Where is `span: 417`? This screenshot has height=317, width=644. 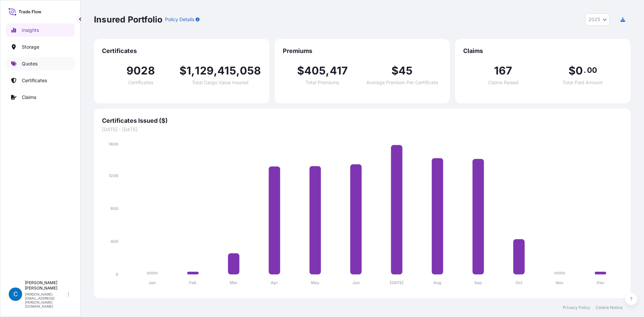 span: 417 is located at coordinates (339, 71).